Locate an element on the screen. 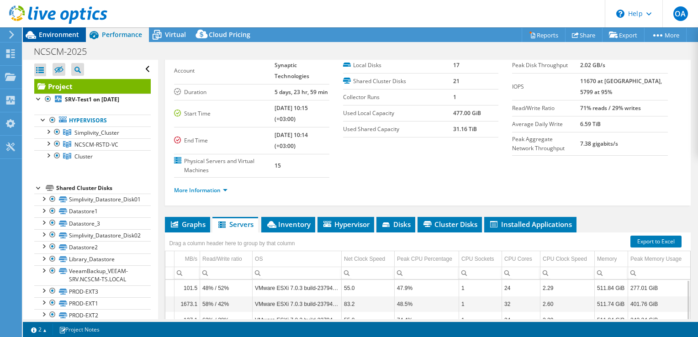  td: Peak Memory Usage Column is located at coordinates (660, 259).